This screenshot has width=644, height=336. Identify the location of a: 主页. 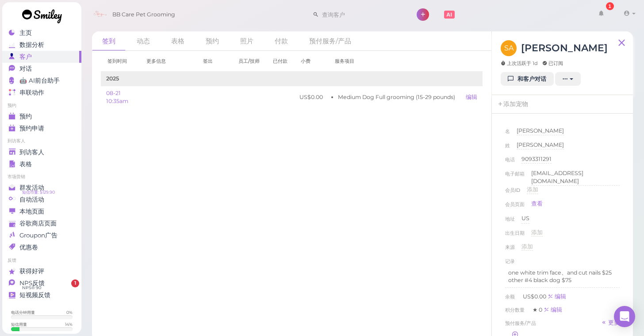
(41, 33).